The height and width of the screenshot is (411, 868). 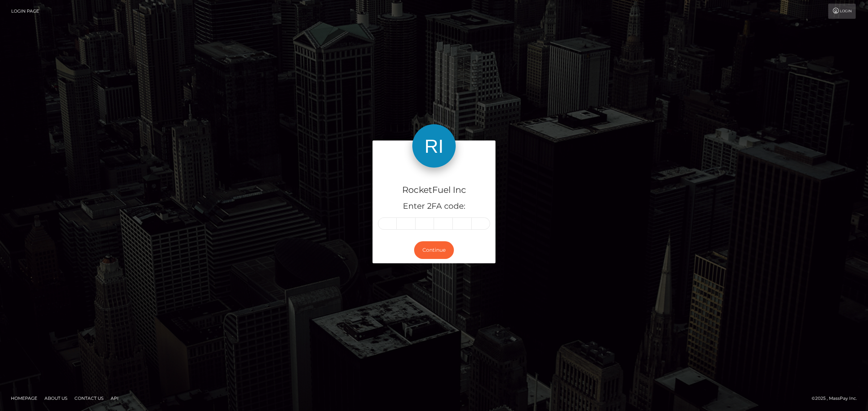 I want to click on img: RocketFuel Inc, so click(x=434, y=146).